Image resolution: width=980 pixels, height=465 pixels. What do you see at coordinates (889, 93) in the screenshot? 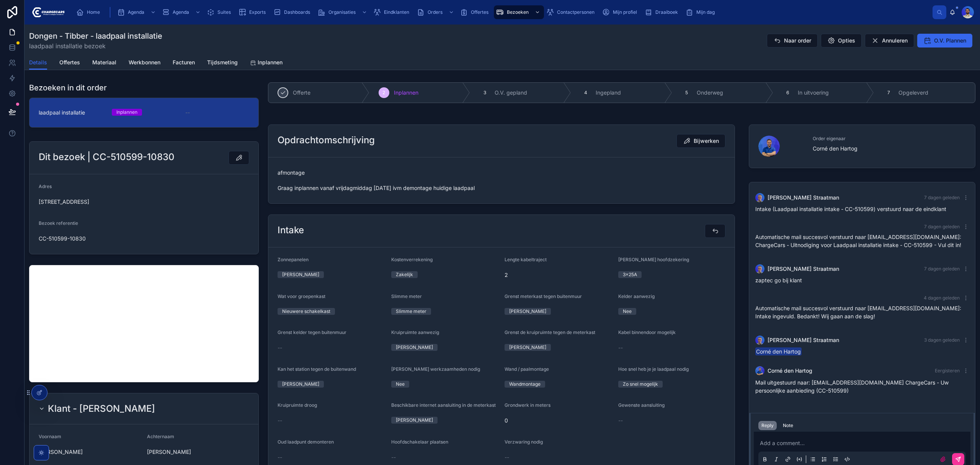
I see `span: 7` at bounding box center [889, 93].